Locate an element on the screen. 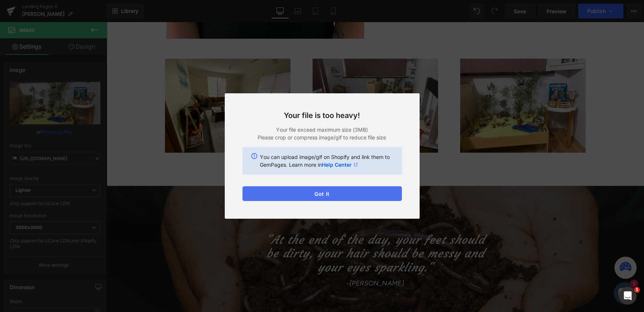 This screenshot has width=644, height=312. i: "At the end of the day, your feet should be dirty, your hair should be messy and your eyes sparkl... is located at coordinates (269, 231).